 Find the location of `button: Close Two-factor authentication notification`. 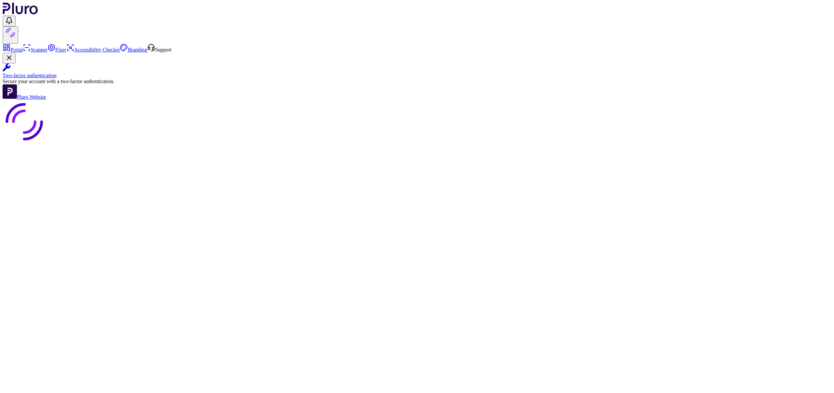

button: Close Two-factor authentication notification is located at coordinates (9, 58).